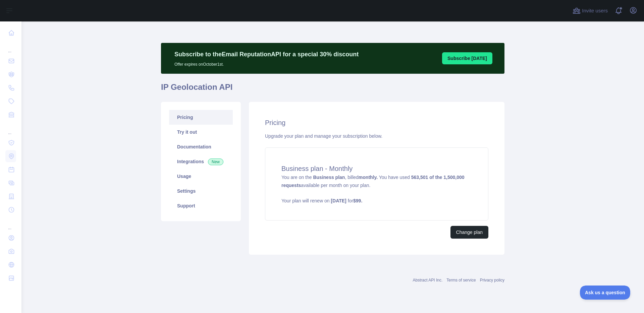 The width and height of the screenshot is (644, 313). I want to click on div: Upgrade your plan and manage your subscription below., so click(377, 136).